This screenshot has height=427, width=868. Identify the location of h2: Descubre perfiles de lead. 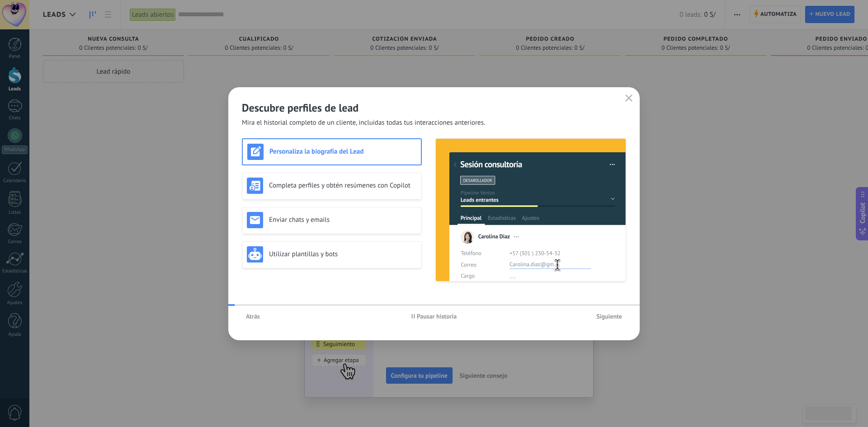
(434, 108).